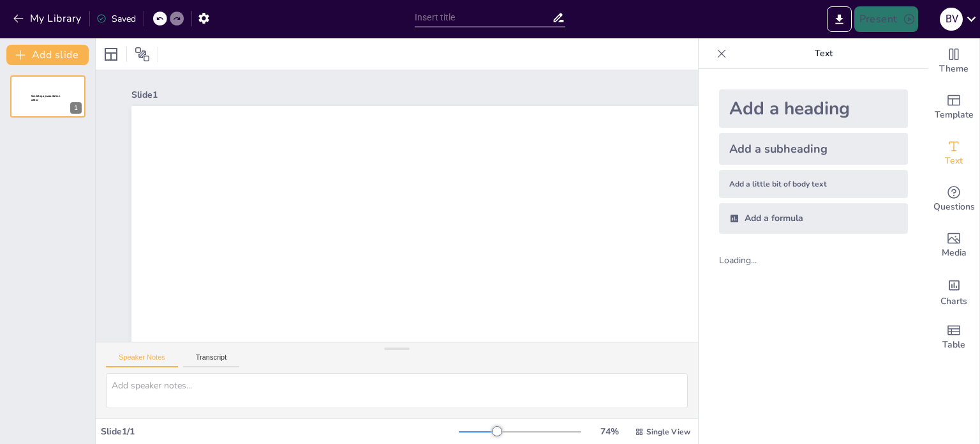 This screenshot has width=980, height=444. I want to click on button: Add slide, so click(48, 55).